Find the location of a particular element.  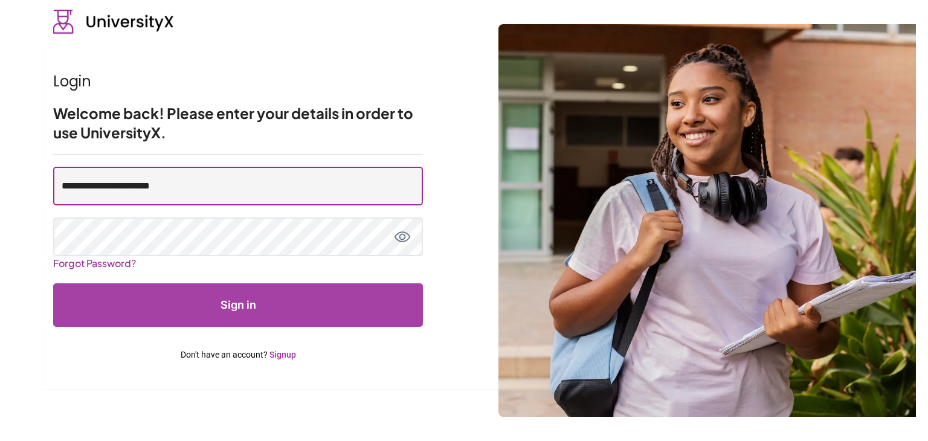

img: UniversityX logo is located at coordinates (114, 22).